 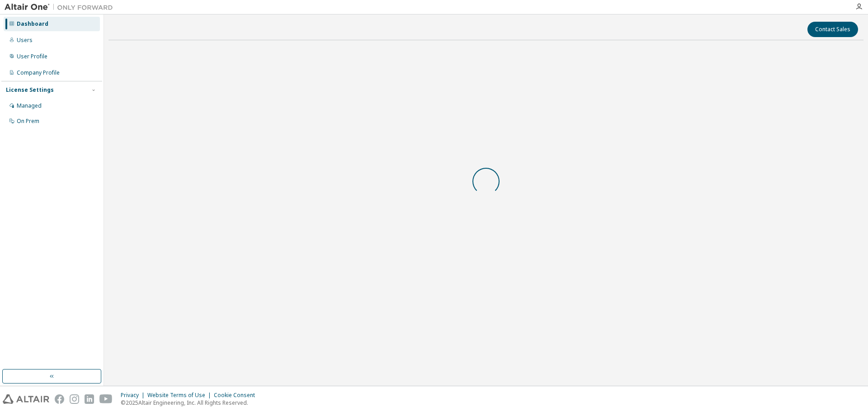 I want to click on div: License Settings, so click(x=30, y=90).